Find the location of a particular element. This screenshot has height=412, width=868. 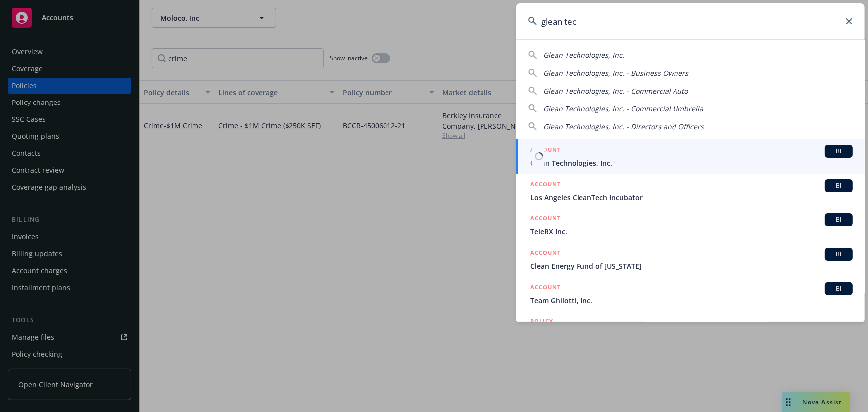

a: ACCOUNTBILos Angeles CleanTech Incubator is located at coordinates (691, 191).